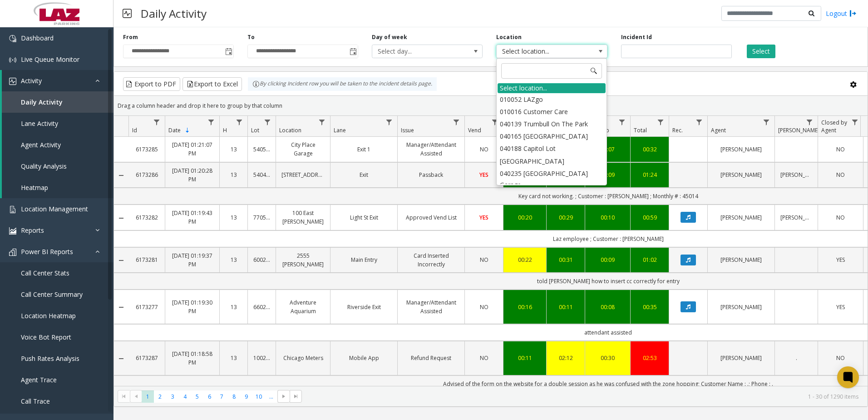  I want to click on a: YES, so click(484, 174).